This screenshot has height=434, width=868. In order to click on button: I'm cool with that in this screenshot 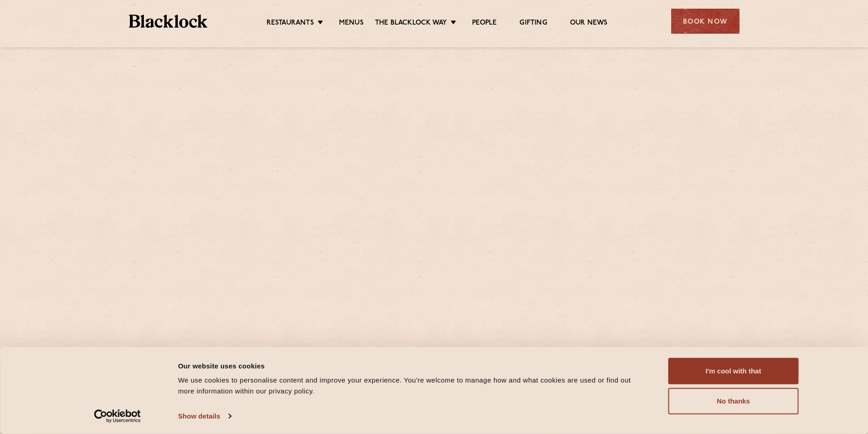, I will do `click(734, 371)`.